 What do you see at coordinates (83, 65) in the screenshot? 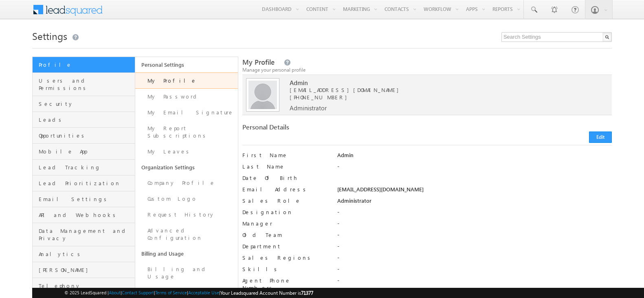
I see `a: Profile` at bounding box center [83, 65].